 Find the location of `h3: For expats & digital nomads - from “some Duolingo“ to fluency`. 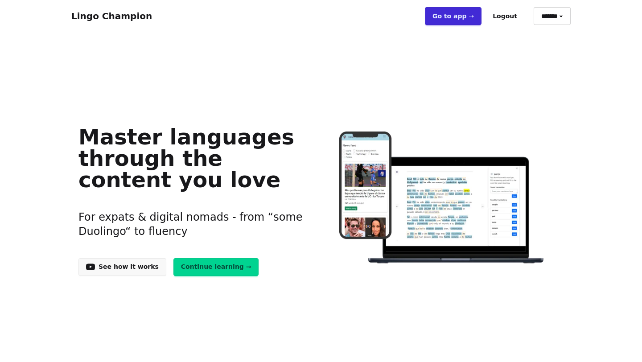

h3: For expats & digital nomads - from “some Duolingo“ to fluency is located at coordinates (192, 224).